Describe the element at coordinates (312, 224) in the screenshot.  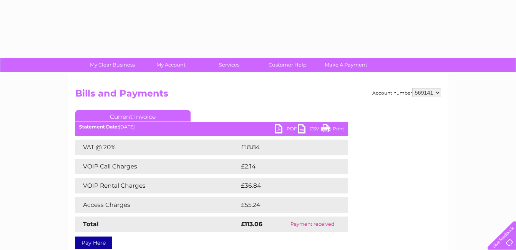
I see `td: Payment received` at that location.